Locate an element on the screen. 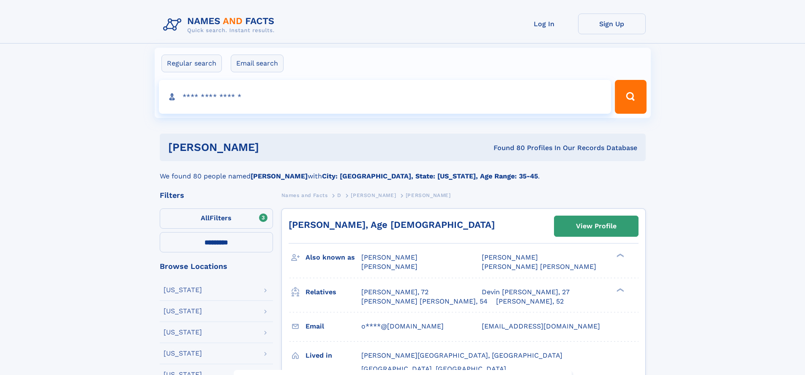  div: Found 80 Profiles In Our Records Database is located at coordinates (506, 148).